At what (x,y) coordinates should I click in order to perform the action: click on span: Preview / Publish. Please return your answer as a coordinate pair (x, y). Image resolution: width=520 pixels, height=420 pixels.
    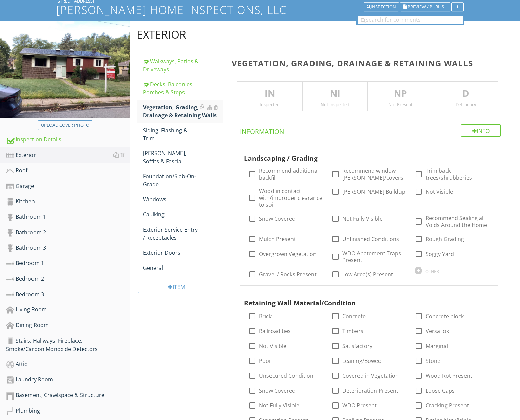
    Looking at the image, I should click on (427, 7).